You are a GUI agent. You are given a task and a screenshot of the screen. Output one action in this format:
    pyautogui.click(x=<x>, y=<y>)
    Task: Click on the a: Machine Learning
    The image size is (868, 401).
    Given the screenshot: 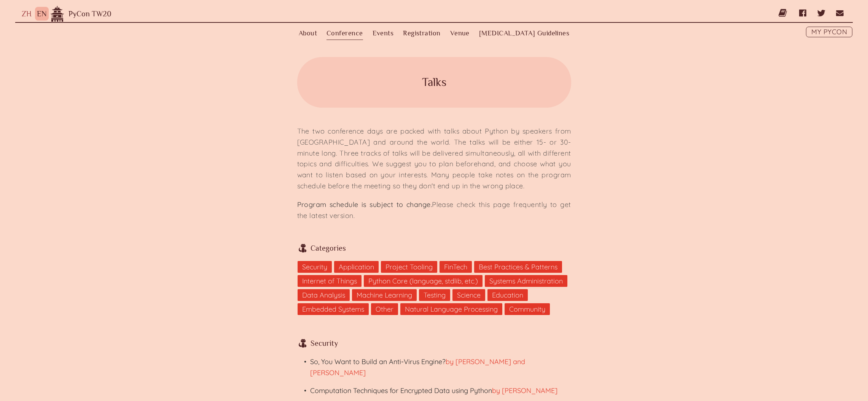 What is the action you would take?
    pyautogui.click(x=385, y=295)
    